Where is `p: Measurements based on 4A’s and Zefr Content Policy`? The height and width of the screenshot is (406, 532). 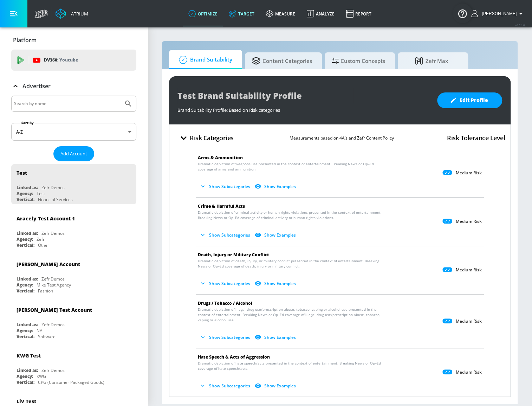
p: Measurements based on 4A’s and Zefr Content Policy is located at coordinates (342, 138).